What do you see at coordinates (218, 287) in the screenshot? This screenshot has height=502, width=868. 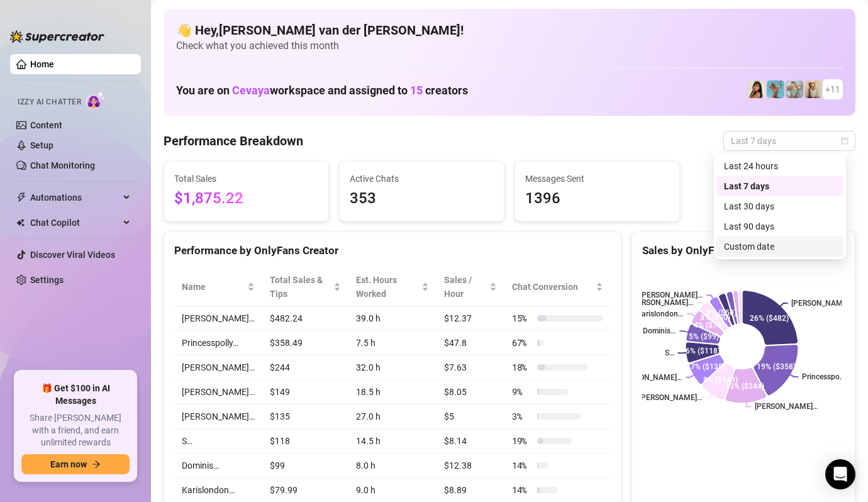 I see `th: Name` at bounding box center [218, 287].